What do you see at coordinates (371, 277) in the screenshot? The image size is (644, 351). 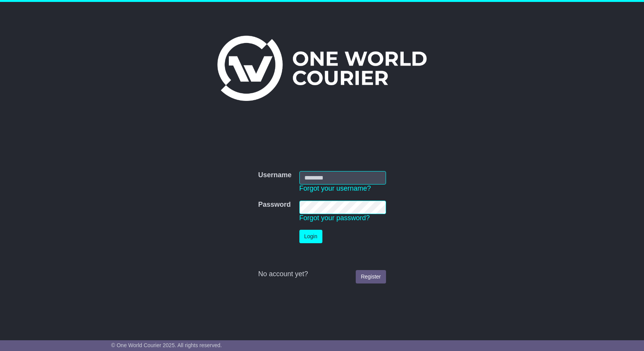 I see `a: Register` at bounding box center [371, 277].